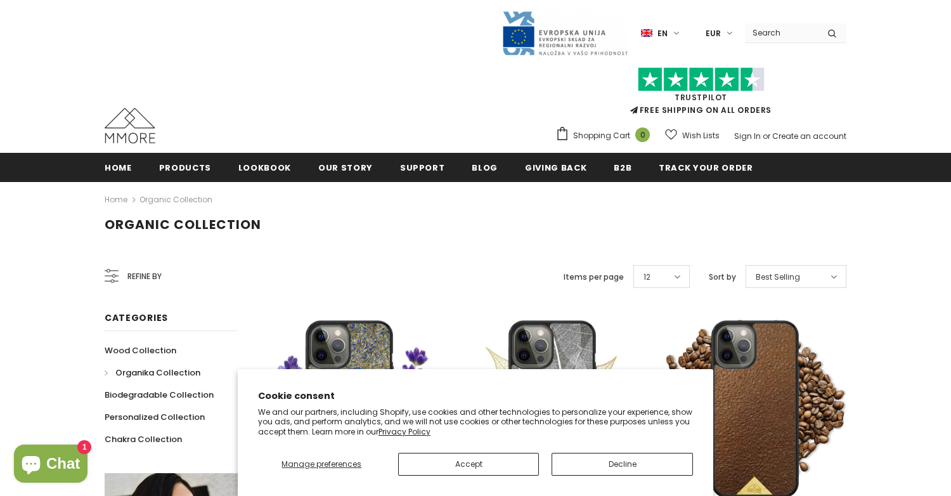 This screenshot has width=951, height=496. I want to click on p: We and our partners, including Shopify, use cookies and other technologies to personalize your ex..., so click(476, 422).